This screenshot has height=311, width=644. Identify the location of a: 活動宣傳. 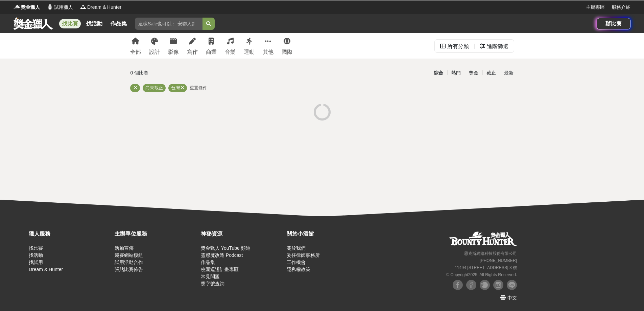
(124, 248).